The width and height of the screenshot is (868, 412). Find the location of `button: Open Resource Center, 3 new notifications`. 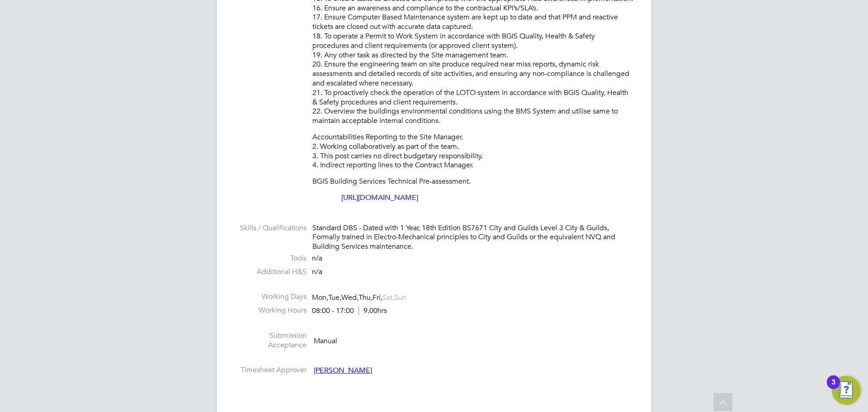

button: Open Resource Center, 3 new notifications is located at coordinates (846, 390).